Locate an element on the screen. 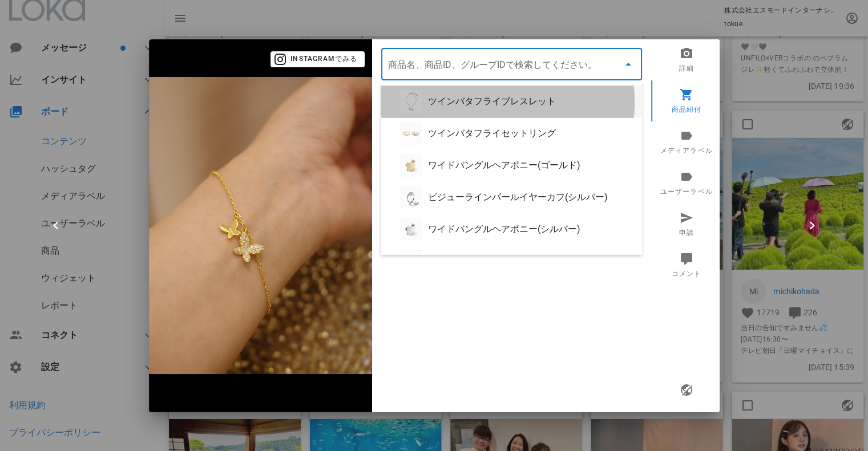 The image size is (868, 451). a: メディアラベル is located at coordinates (687, 142).